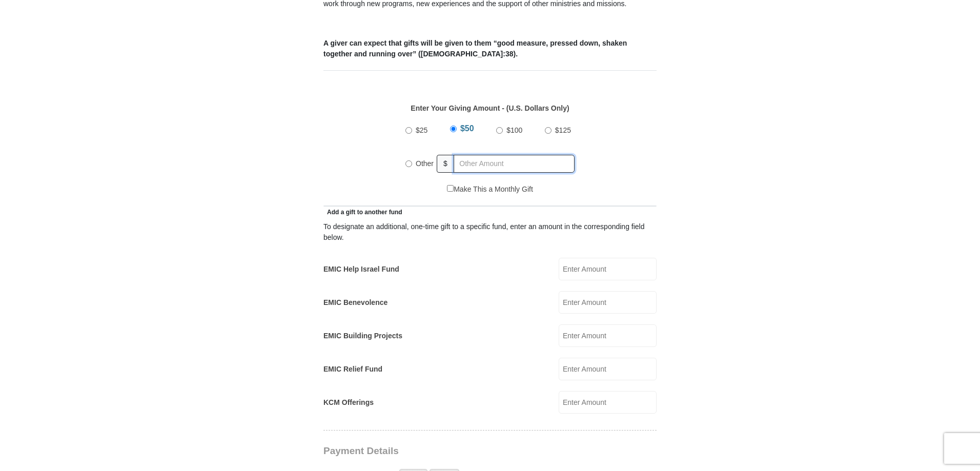 The image size is (980, 471). Describe the element at coordinates (355, 303) in the screenshot. I see `label: EMIC Benevolence` at that location.